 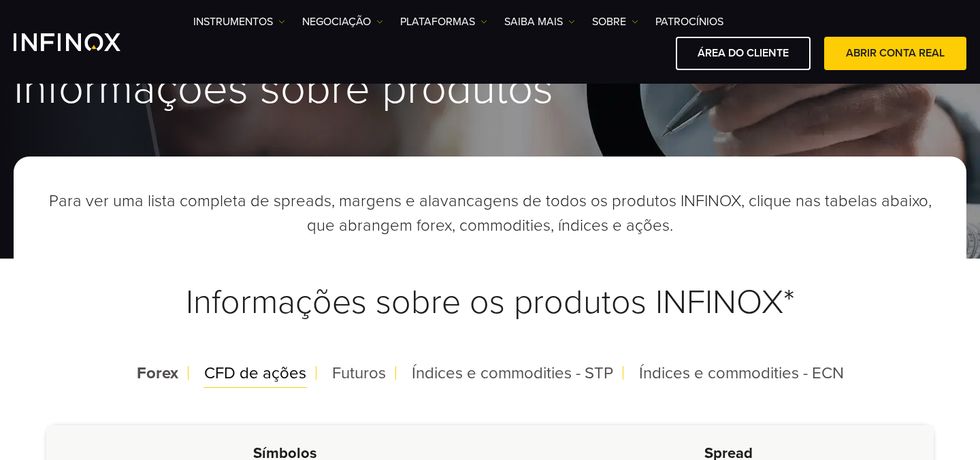 What do you see at coordinates (540, 22) in the screenshot?
I see `a: Saiba mais` at bounding box center [540, 22].